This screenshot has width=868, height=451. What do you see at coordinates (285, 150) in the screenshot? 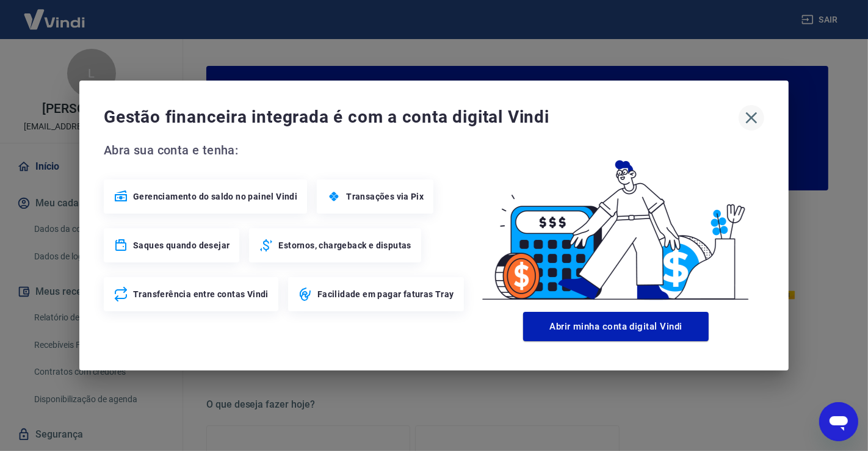
I see `span: Abra sua conta e tenha:` at bounding box center [285, 150].